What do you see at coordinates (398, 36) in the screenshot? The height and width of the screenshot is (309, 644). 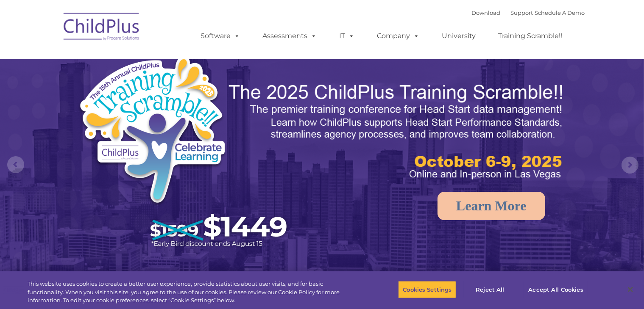 I see `a: Company` at bounding box center [398, 36].